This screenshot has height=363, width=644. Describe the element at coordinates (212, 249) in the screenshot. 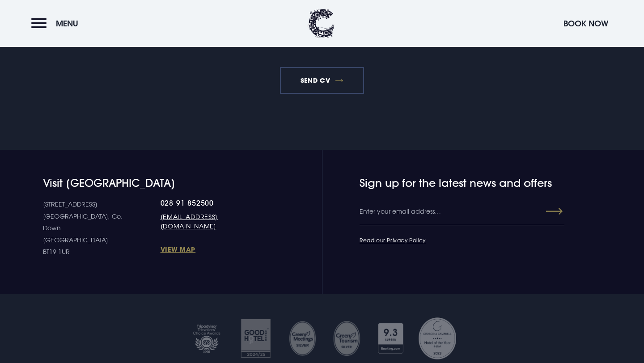

I see `a: View Map` at that location.